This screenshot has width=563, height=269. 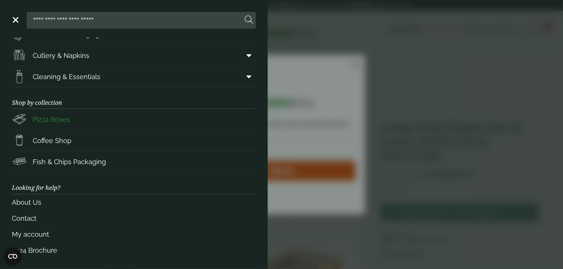 I want to click on a: About Us, so click(x=134, y=202).